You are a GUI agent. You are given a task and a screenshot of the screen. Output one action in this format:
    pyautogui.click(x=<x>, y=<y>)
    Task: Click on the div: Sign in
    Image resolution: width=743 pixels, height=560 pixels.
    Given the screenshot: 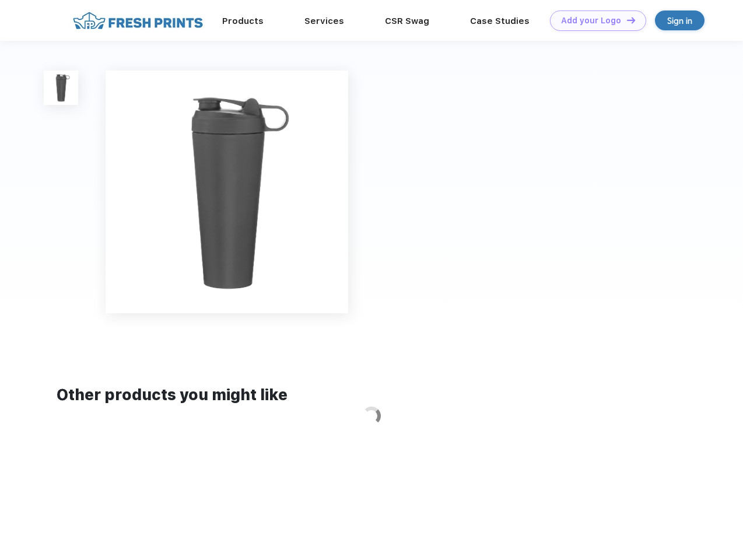 What is the action you would take?
    pyautogui.click(x=680, y=20)
    